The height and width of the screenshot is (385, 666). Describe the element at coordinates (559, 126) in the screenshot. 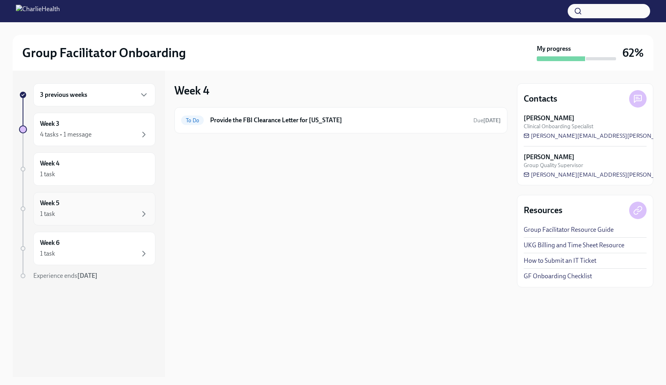

I see `span: Clinical Onboarding Specialist` at that location.